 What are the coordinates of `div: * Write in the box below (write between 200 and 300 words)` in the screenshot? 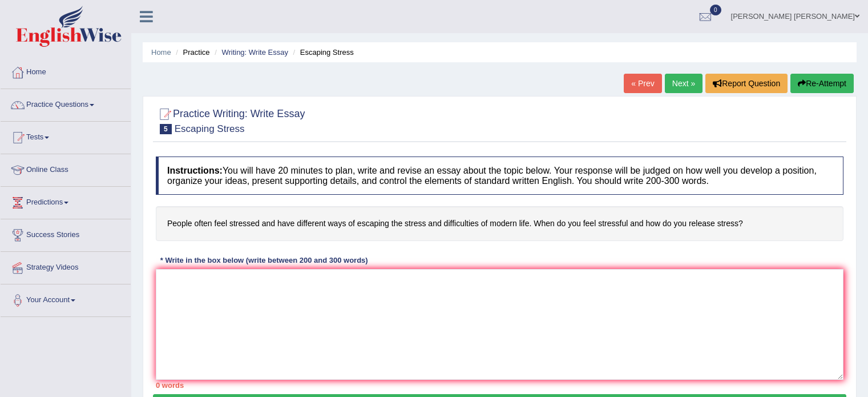 It's located at (264, 260).